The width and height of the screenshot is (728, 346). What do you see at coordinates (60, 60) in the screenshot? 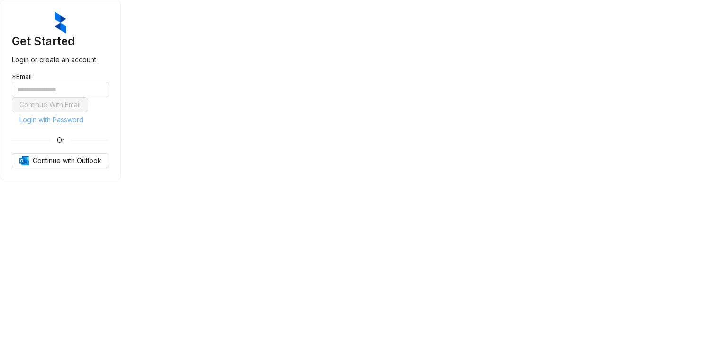
I see `div: Login or create an account` at bounding box center [60, 60].